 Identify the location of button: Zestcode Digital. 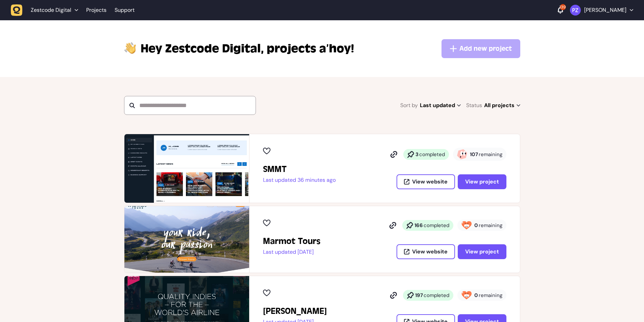
(46, 10).